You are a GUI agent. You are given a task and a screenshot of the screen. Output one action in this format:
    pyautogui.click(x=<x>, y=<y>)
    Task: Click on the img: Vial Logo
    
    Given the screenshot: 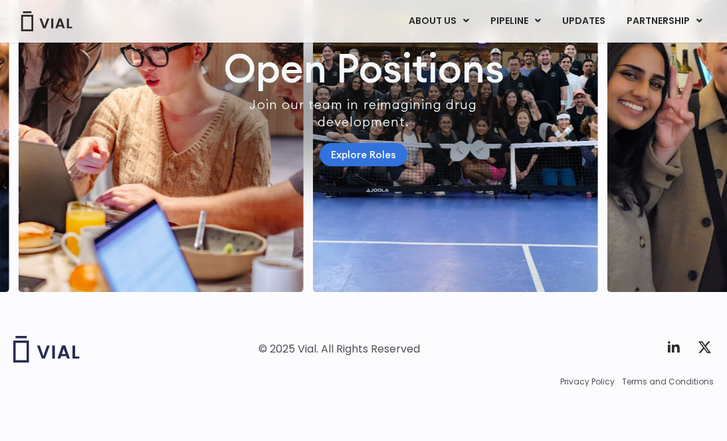 What is the action you would take?
    pyautogui.click(x=47, y=21)
    